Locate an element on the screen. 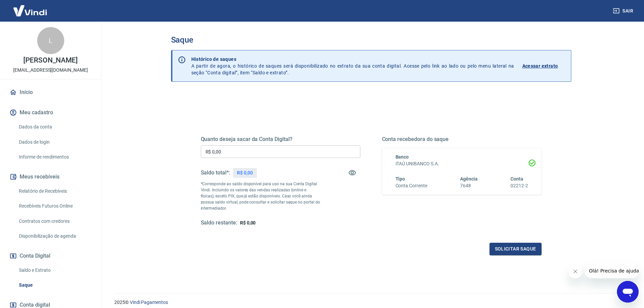 The height and width of the screenshot is (308, 644). p: Acessar extrato is located at coordinates (540, 66).